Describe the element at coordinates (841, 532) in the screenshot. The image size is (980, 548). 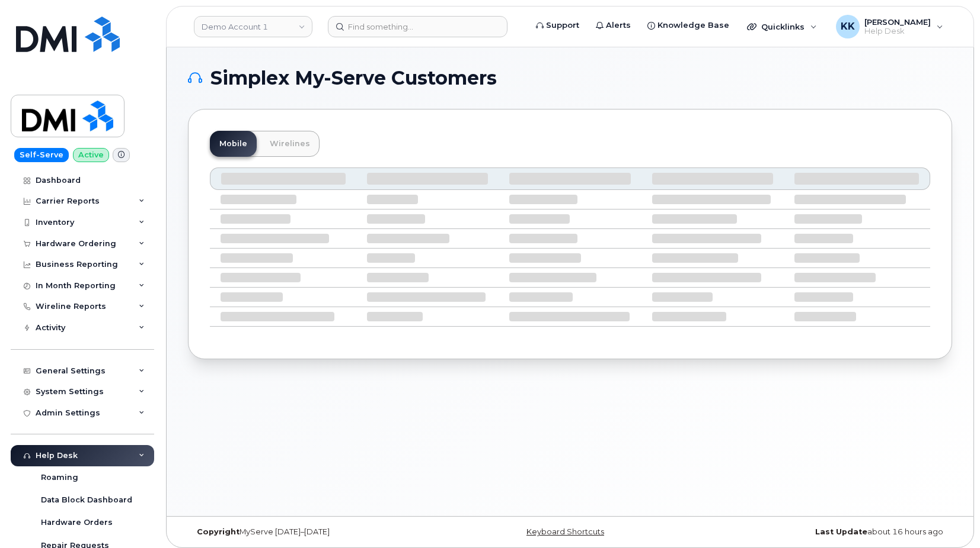
I see `strong: Last Update` at that location.